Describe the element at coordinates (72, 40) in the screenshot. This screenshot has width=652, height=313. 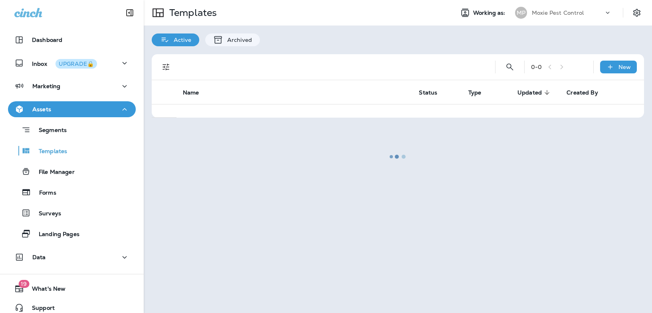
I see `button: Dashboard` at that location.